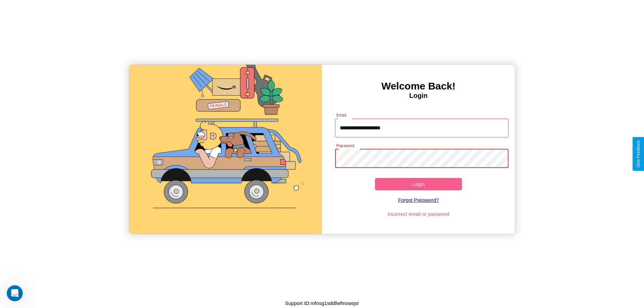 The height and width of the screenshot is (308, 644). Describe the element at coordinates (418, 86) in the screenshot. I see `h3: Welcome Back!` at that location.